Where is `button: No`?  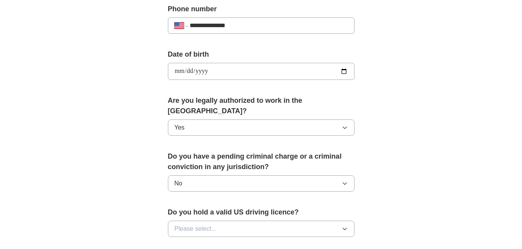 button: No is located at coordinates (261, 184).